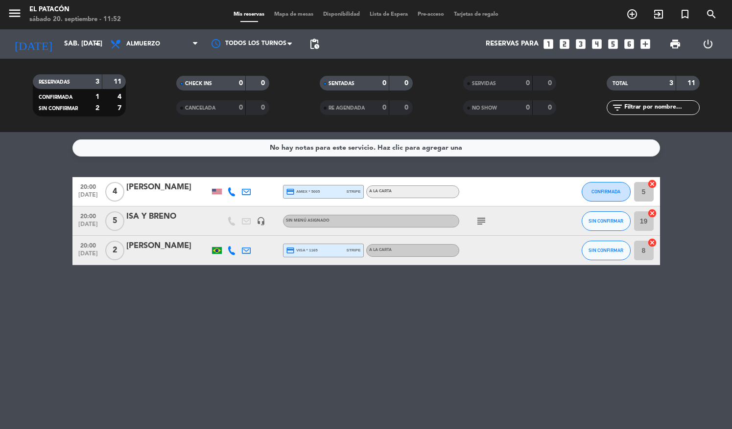 The width and height of the screenshot is (732, 429). What do you see at coordinates (366, 148) in the screenshot?
I see `div: No hay notas para este servicio. Haz clic para agregar una` at bounding box center [366, 148].